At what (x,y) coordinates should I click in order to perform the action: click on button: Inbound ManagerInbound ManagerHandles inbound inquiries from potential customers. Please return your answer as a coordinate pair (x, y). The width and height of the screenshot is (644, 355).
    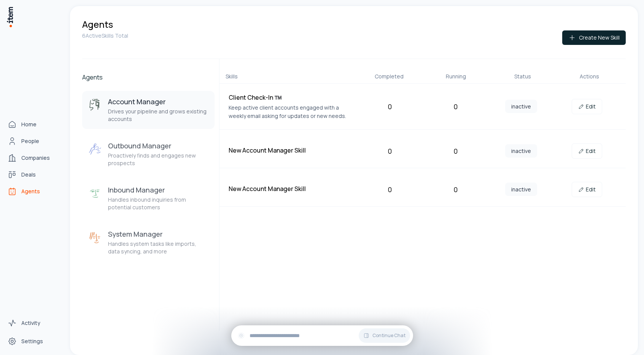
    Looking at the image, I should click on (148, 198).